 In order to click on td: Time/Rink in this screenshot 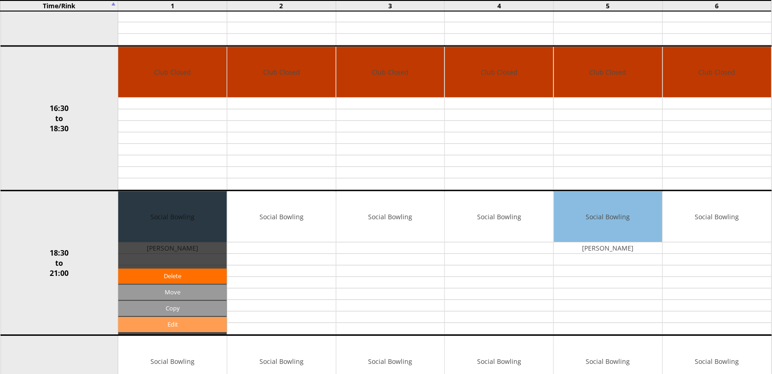, I will do `click(59, 6)`.